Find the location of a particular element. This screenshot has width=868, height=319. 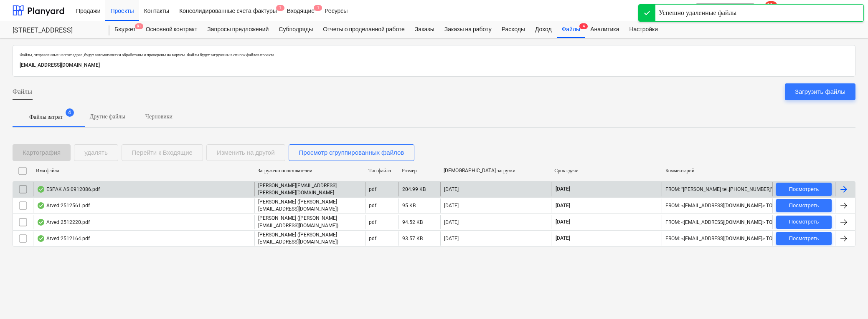

div: Отчеты о проделанной работе is located at coordinates (364, 30).